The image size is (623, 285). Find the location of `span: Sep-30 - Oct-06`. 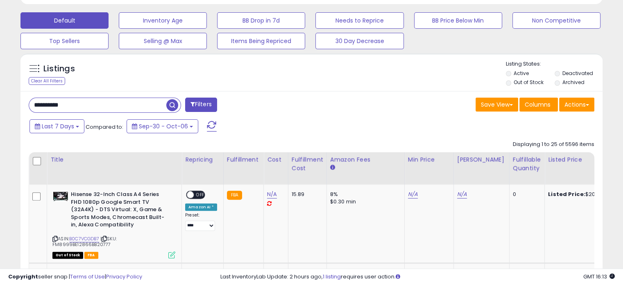

span: Sep-30 - Oct-06 is located at coordinates (163, 126).